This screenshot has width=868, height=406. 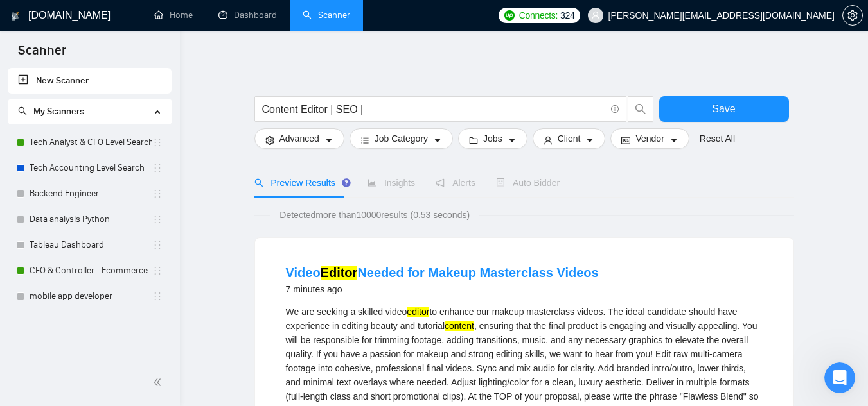 I want to click on span: Save, so click(x=723, y=109).